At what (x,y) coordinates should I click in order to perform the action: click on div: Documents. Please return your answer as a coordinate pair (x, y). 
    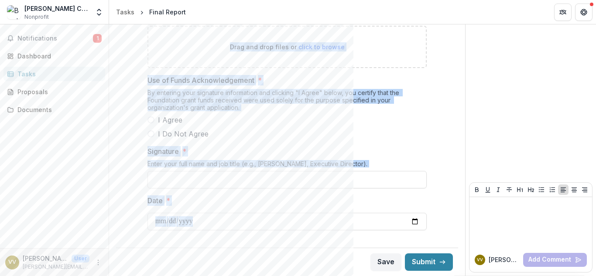
    Looking at the image, I should click on (58, 109).